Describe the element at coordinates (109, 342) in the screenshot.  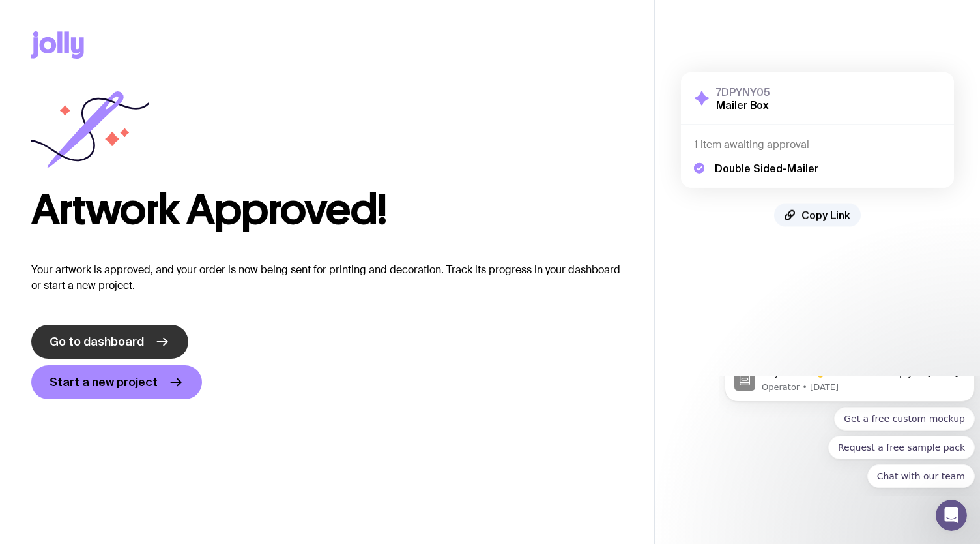
I see `a: Go to dashboard` at that location.